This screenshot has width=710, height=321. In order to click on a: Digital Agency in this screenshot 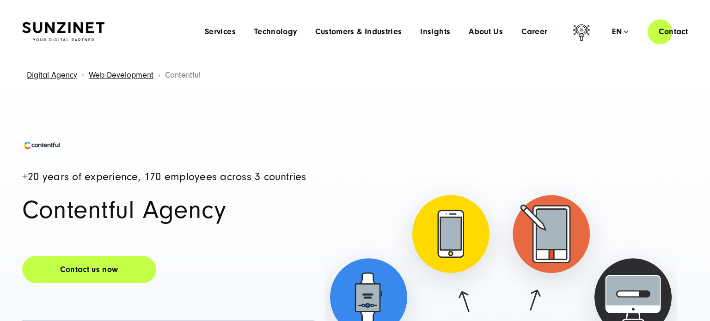, I will do `click(52, 75)`.